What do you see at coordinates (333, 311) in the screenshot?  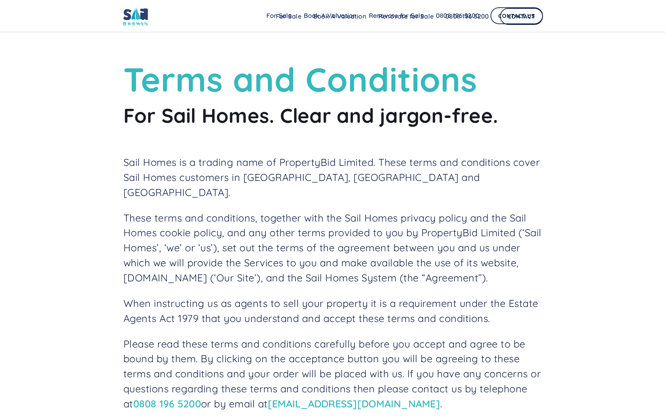 I see `p: When instructing us as agents to sell your property it is a requirement under the Estate Agents A...` at bounding box center [333, 311].